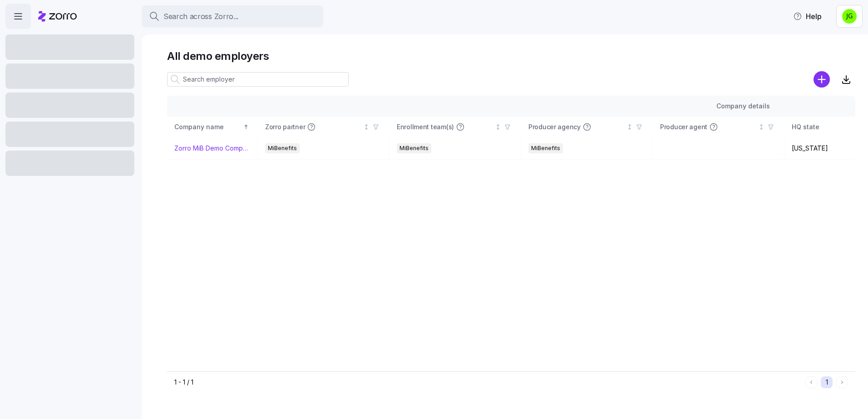 This screenshot has width=868, height=419. Describe the element at coordinates (719, 127) in the screenshot. I see `th: Producer agentNot sorted` at that location.